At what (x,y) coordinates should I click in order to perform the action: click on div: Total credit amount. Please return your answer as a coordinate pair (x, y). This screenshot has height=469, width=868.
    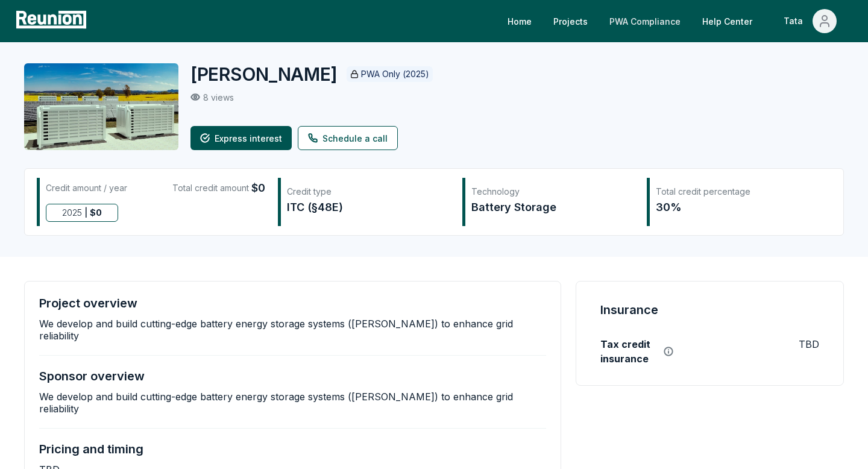
    Looking at the image, I should click on (219, 188).